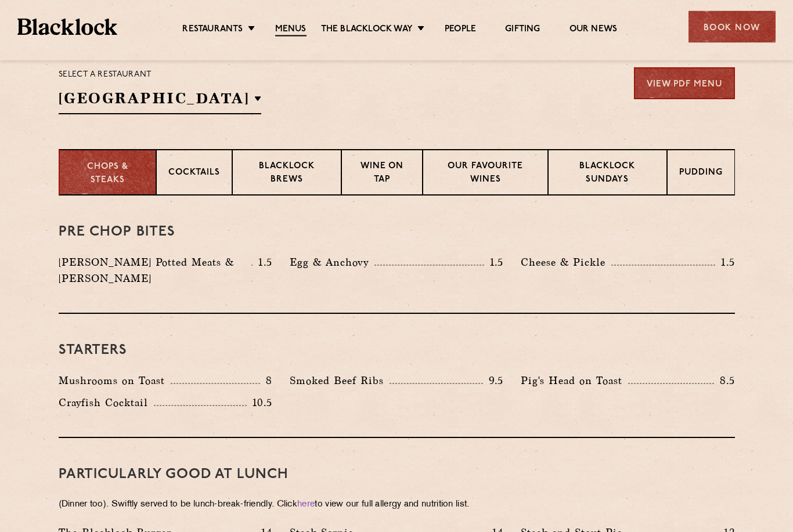  Describe the element at coordinates (306, 505) in the screenshot. I see `a: here` at that location.